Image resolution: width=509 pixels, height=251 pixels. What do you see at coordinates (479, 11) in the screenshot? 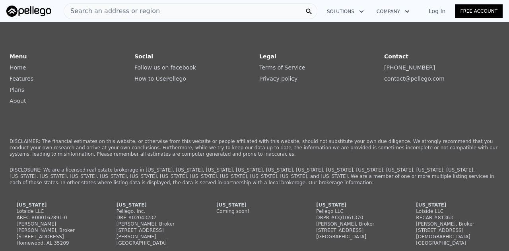
I see `a: Free Account` at bounding box center [479, 11].